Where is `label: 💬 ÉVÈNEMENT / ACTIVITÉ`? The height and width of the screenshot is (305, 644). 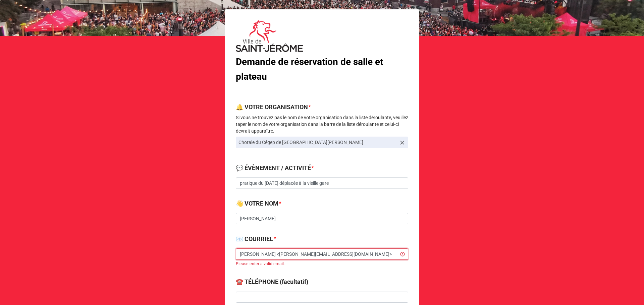 label: 💬 ÉVÈNEMENT / ACTIVITÉ is located at coordinates (273, 168).